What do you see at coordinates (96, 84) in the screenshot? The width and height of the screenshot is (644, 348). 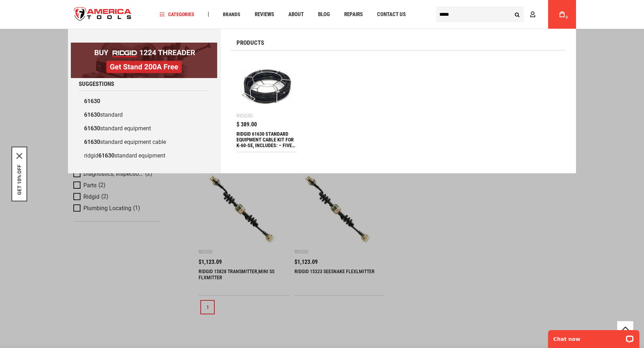 I see `span: Suggestions` at bounding box center [96, 84].